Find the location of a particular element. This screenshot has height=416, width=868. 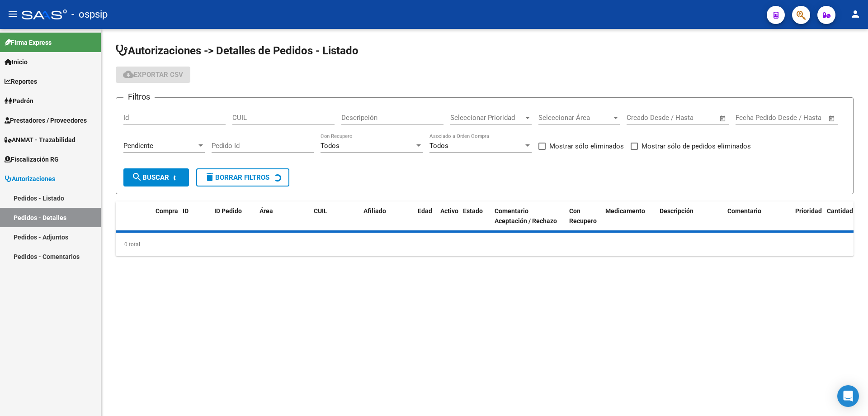

span: Afiliado is located at coordinates (375, 211).